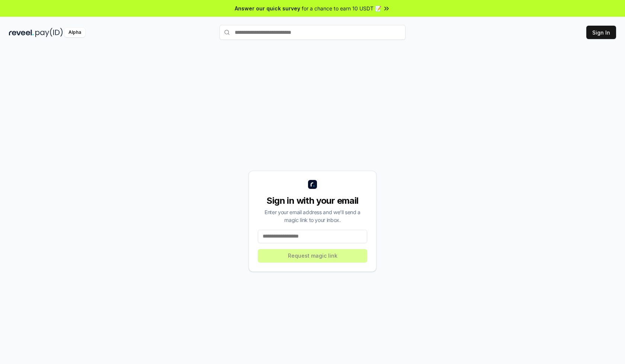 This screenshot has width=625, height=364. Describe the element at coordinates (75, 32) in the screenshot. I see `div: Alpha` at that location.